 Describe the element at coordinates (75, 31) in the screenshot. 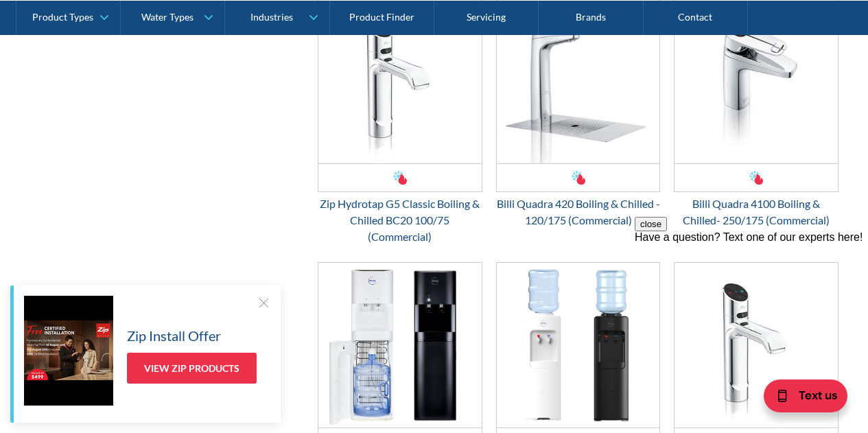

I see `button: Select to open the chat widget` at that location.